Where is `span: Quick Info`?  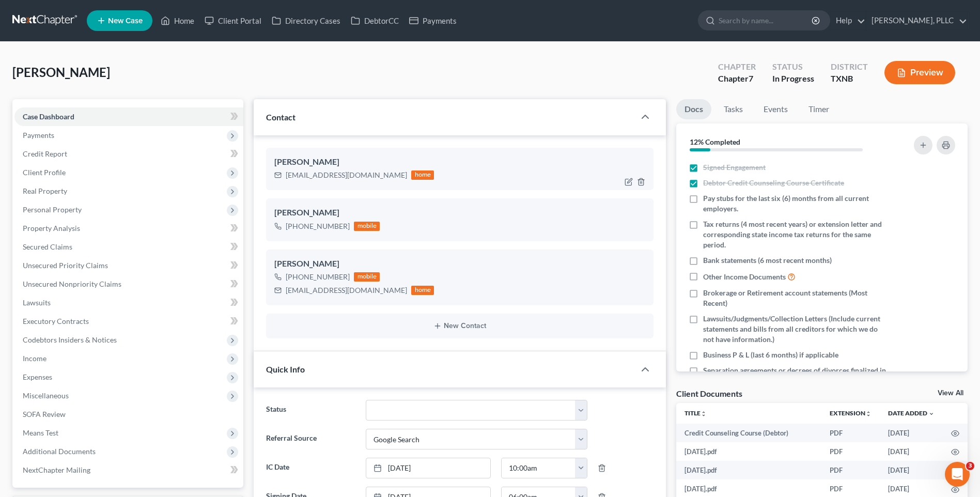
span: Quick Info is located at coordinates (285, 369).